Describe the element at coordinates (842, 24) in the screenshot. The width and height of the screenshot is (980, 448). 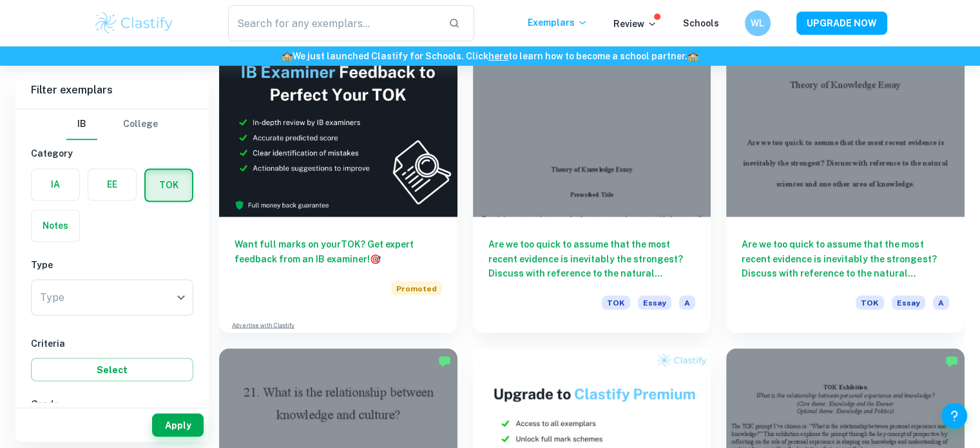
I see `button: UPGRADE NOW` at that location.